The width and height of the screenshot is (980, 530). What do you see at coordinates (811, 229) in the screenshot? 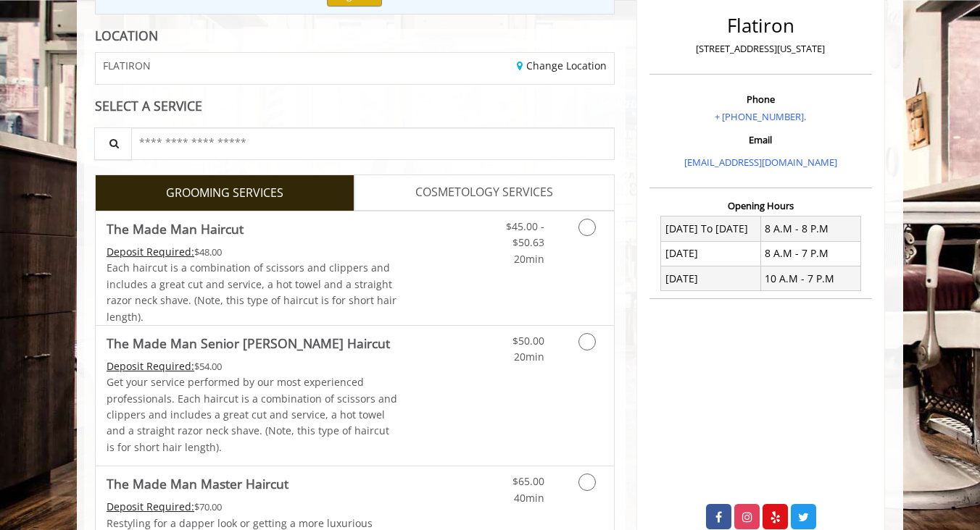
I see `td: 8 A.M - 8 P.M` at bounding box center [811, 229].